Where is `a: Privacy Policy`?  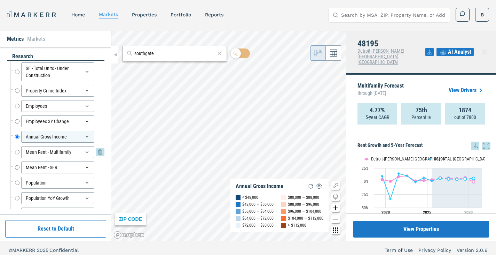 a: Privacy Policy is located at coordinates (435, 250).